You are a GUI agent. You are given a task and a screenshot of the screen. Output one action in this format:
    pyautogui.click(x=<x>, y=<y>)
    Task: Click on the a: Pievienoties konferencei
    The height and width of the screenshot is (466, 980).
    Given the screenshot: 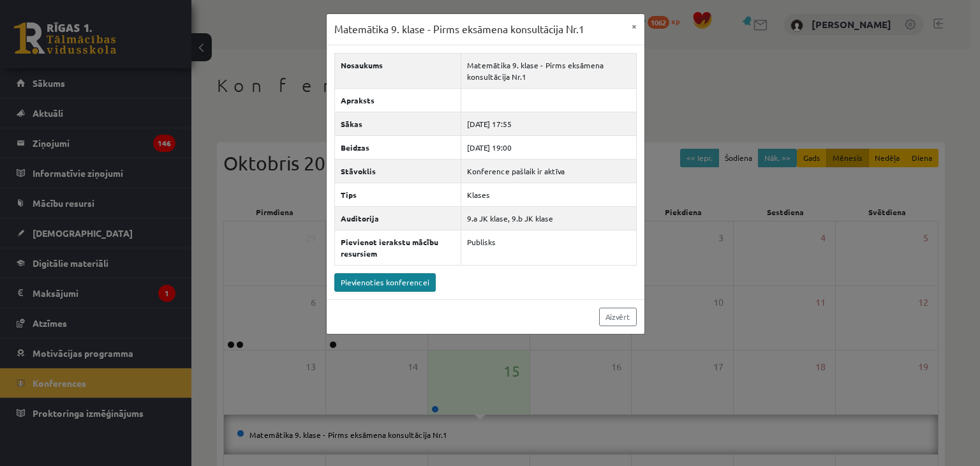 What is the action you would take?
    pyautogui.click(x=385, y=282)
    